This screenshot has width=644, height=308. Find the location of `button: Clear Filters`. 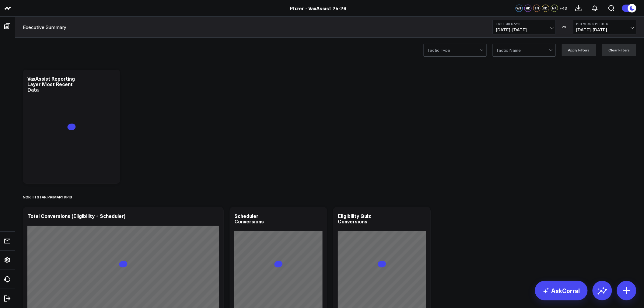

button: Clear Filters is located at coordinates (619, 50).